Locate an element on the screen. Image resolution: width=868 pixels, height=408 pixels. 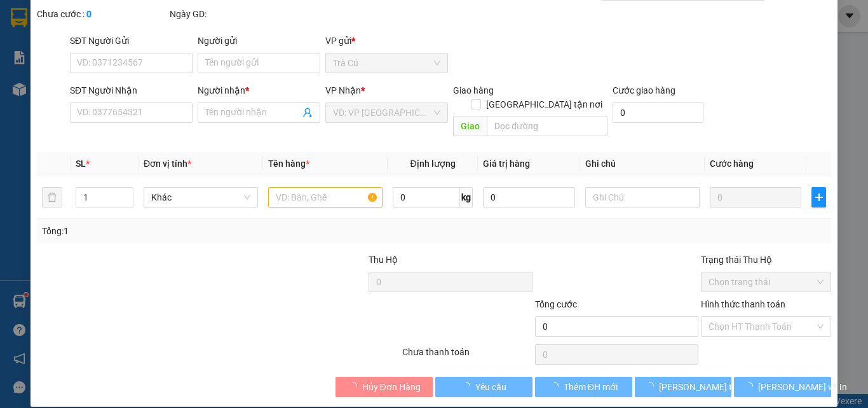
span: Tên hàng is located at coordinates (288, 164).